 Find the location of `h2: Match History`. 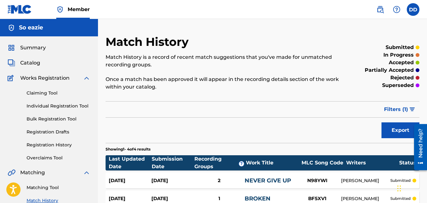

h2: Match History is located at coordinates (148, 42).